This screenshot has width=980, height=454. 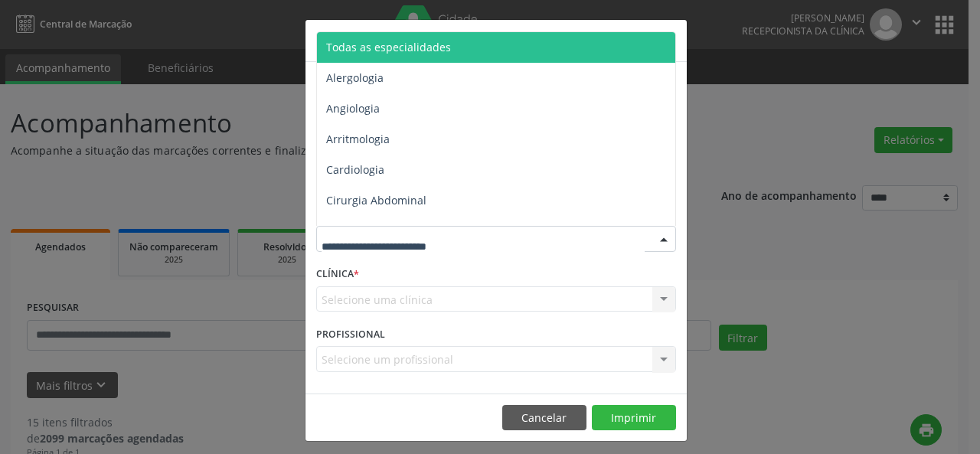 I want to click on label: PROFISSIONAL, so click(x=351, y=334).